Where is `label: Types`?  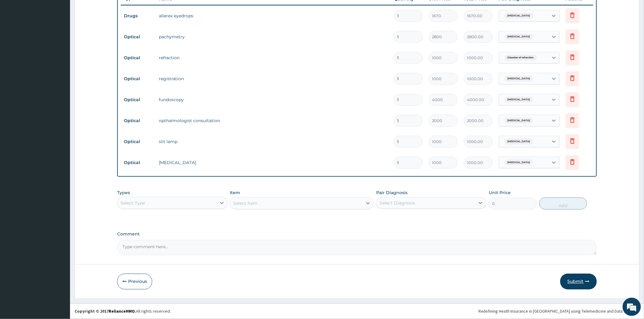 label: Types is located at coordinates (123, 193).